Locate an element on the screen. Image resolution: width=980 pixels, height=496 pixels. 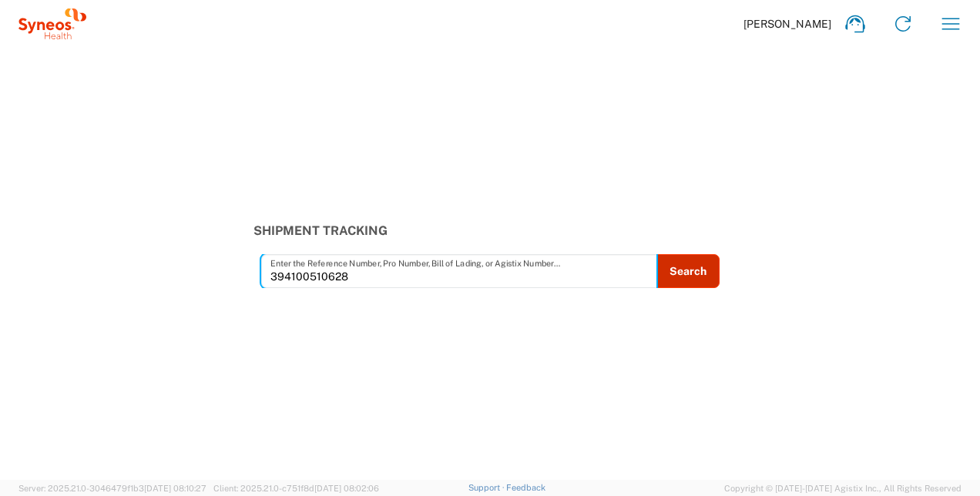
button: Search is located at coordinates (688, 271).